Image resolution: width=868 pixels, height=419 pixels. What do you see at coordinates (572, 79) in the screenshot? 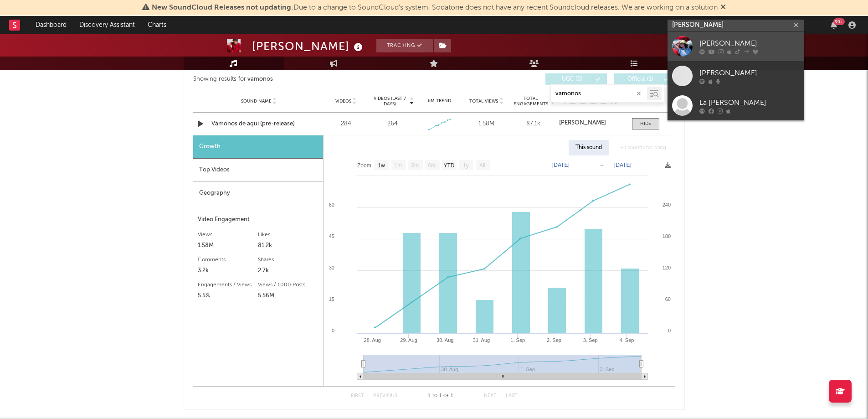
I see `span: UGC ( 0 )` at bounding box center [572, 79].